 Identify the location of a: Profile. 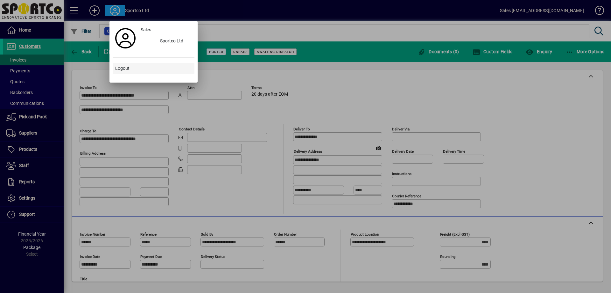
(125, 38).